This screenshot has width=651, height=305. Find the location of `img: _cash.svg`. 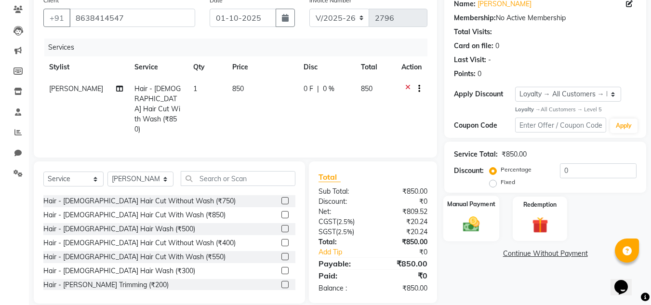

img: _cash.svg is located at coordinates (471, 224).